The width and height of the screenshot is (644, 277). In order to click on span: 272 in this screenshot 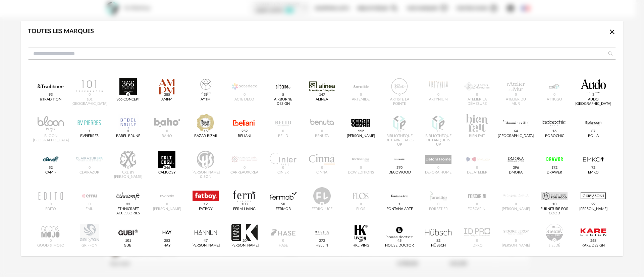, I will do `click(322, 241)`.